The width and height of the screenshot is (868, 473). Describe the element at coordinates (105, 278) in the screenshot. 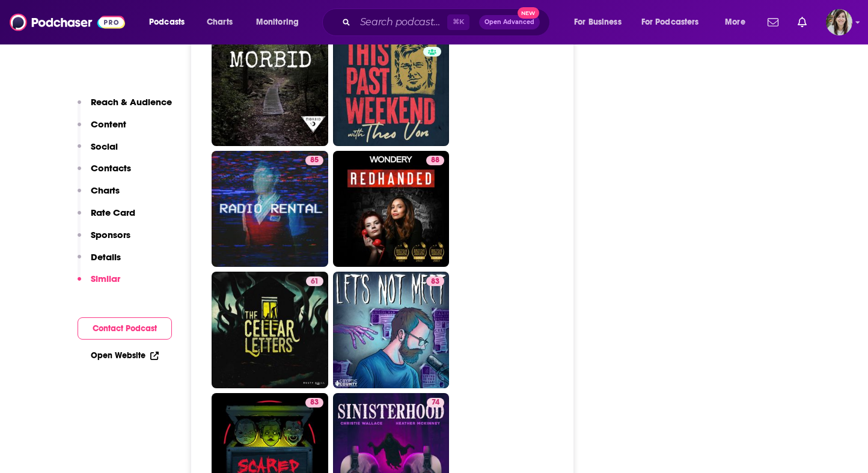

I see `p: Similar` at that location.